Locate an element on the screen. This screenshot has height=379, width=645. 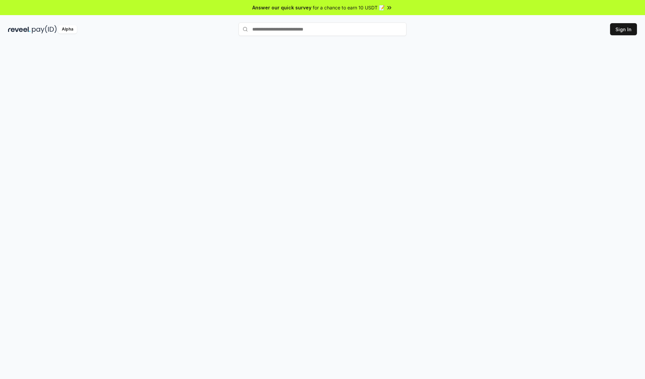
img: reveel_dark is located at coordinates (19, 29).